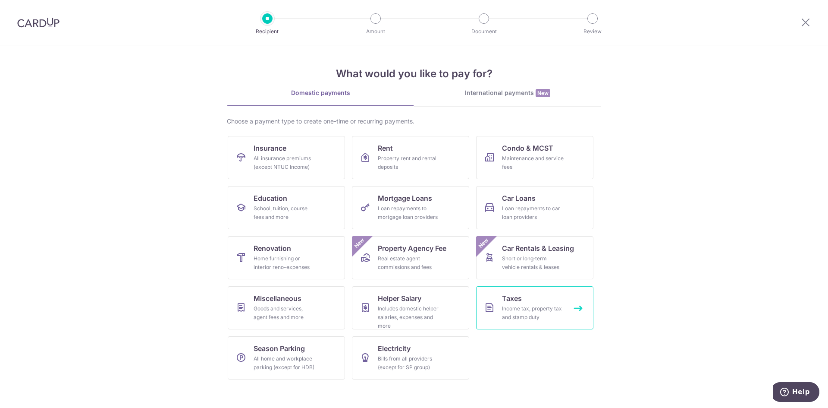  What do you see at coordinates (533, 163) in the screenshot?
I see `div: Maintenance and service fees` at bounding box center [533, 163].